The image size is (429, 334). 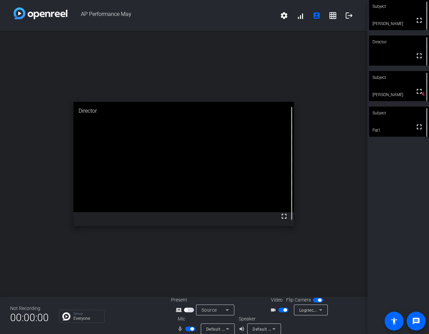 What do you see at coordinates (87, 319) in the screenshot?
I see `p: Everyone` at bounding box center [87, 319].